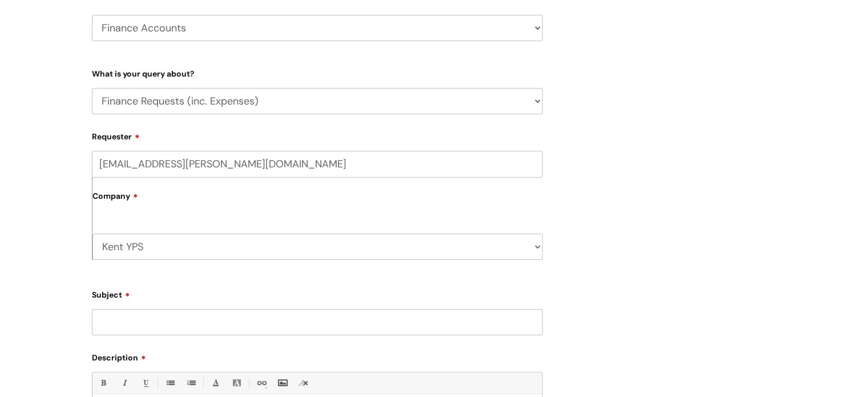 This screenshot has width=868, height=397. I want to click on a: Back Color, so click(236, 383).